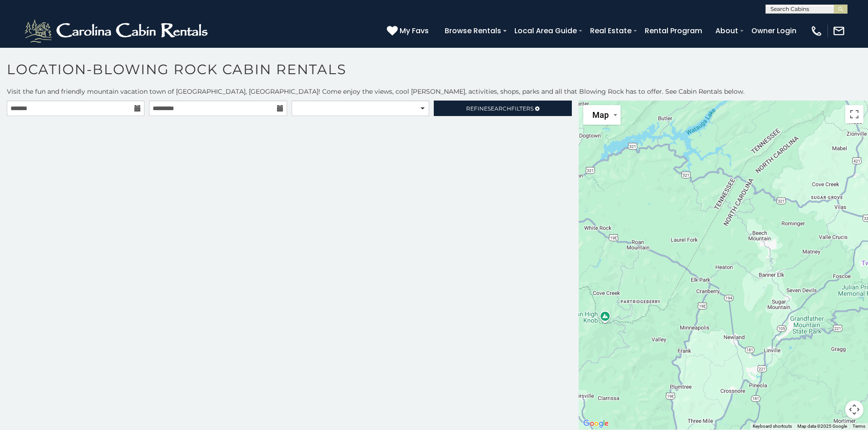  What do you see at coordinates (596, 424) in the screenshot?
I see `a: Open this area in Google Maps (opens a new window)` at bounding box center [596, 424].